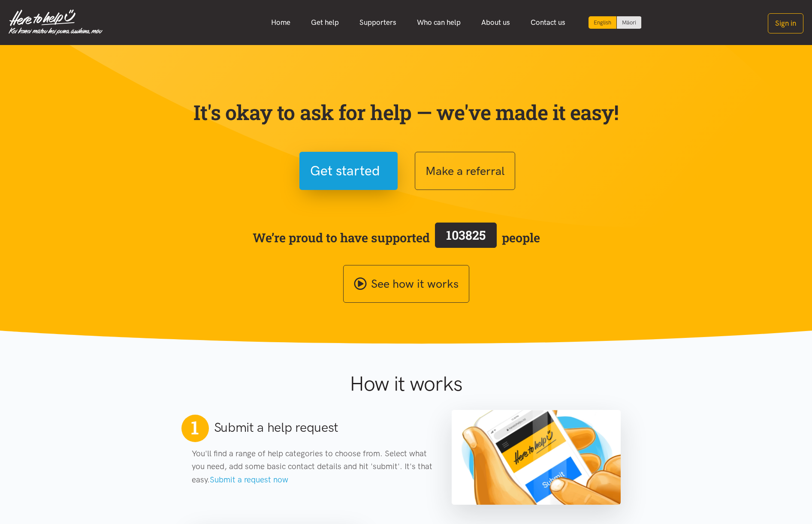 This screenshot has height=524, width=812. I want to click on a: Who can help, so click(439, 22).